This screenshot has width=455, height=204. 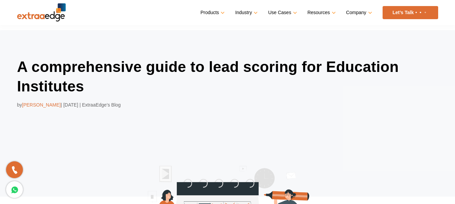 I want to click on a: Products, so click(x=212, y=12).